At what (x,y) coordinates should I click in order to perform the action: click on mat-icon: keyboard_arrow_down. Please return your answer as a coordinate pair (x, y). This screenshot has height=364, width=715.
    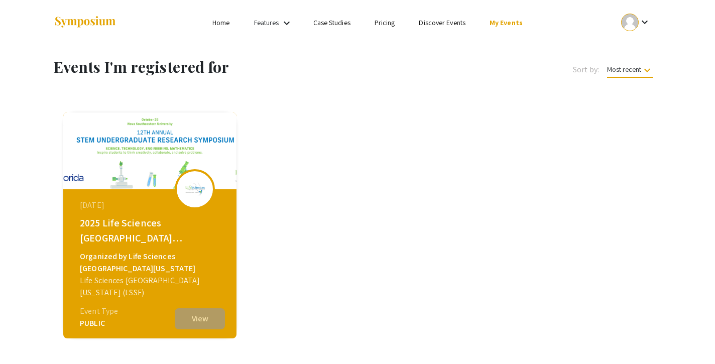
    Looking at the image, I should click on (647, 70).